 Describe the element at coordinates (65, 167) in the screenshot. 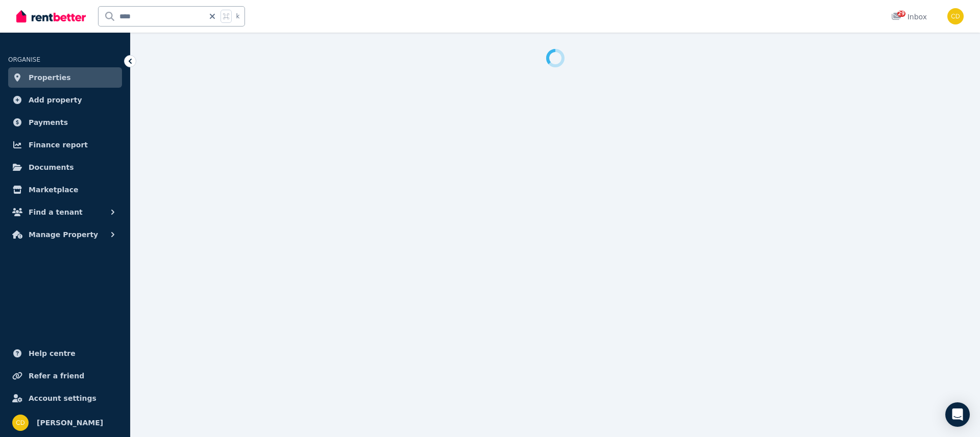

I see `a: Documents` at that location.